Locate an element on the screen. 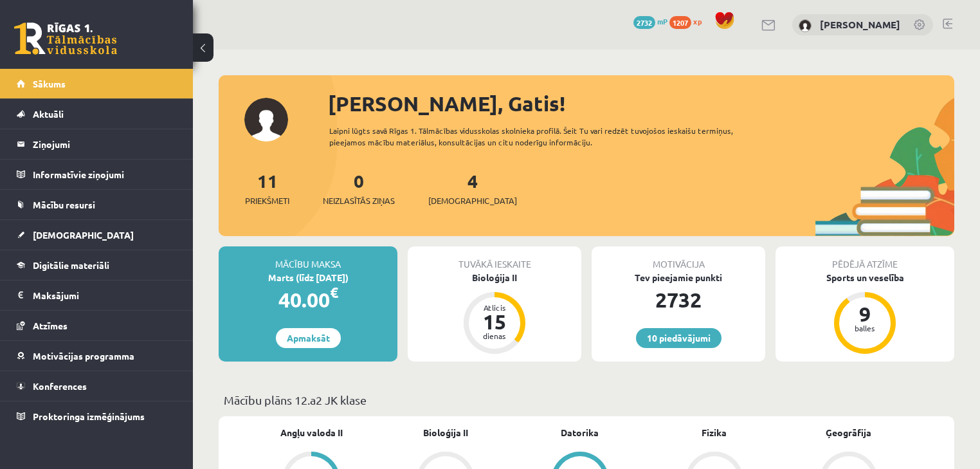  legend: Ziņojumi is located at coordinates (105, 144).